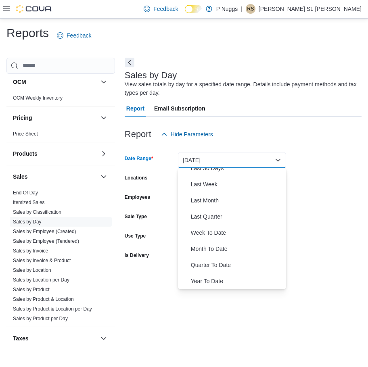 This screenshot has height=367, width=368. Describe the element at coordinates (25, 134) in the screenshot. I see `a: Price Sheet` at that location.